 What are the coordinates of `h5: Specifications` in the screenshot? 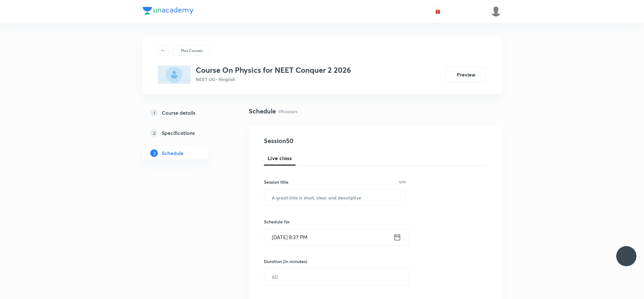 It's located at (178, 133).